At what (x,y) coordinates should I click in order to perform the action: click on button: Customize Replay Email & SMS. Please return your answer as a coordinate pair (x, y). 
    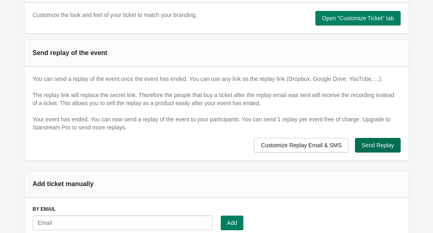
    Looking at the image, I should click on (301, 145).